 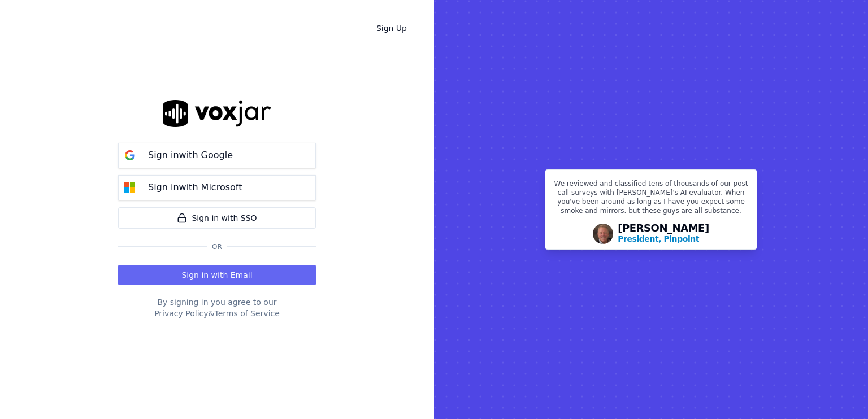 I want to click on img: logo, so click(x=217, y=113).